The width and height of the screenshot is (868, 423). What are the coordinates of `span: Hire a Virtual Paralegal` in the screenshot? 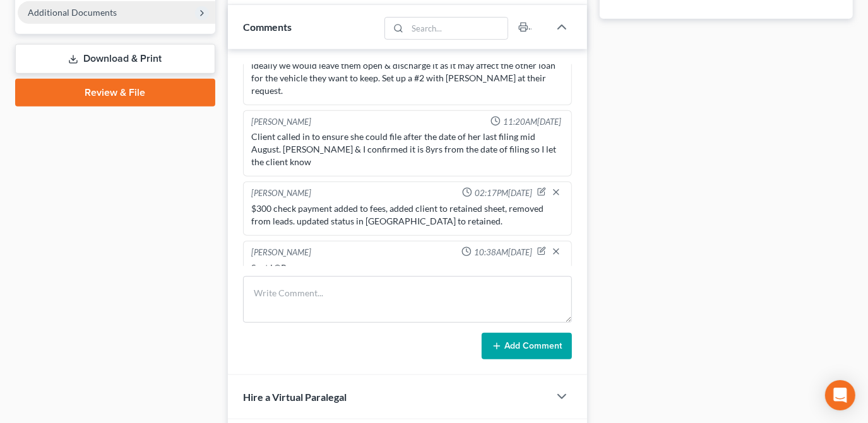 It's located at (295, 396).